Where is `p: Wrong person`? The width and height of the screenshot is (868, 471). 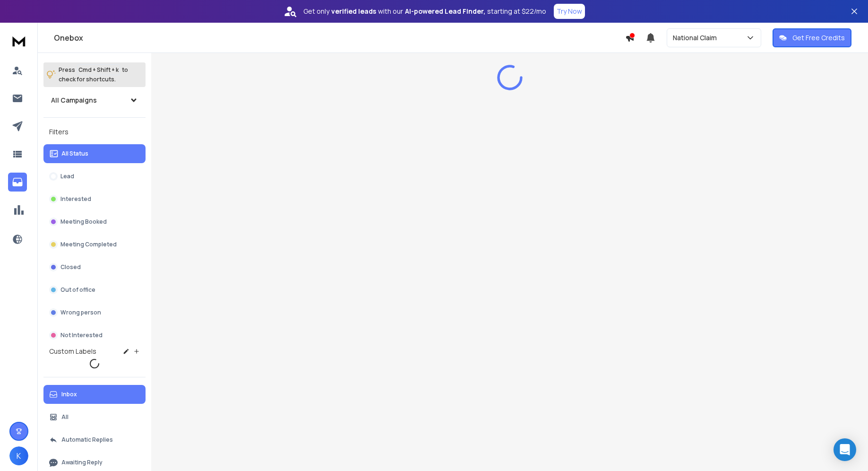 p: Wrong person is located at coordinates (81, 313).